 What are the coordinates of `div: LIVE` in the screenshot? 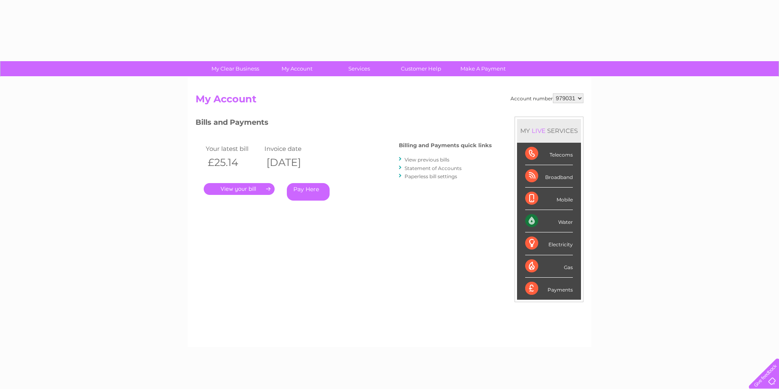 It's located at (539, 130).